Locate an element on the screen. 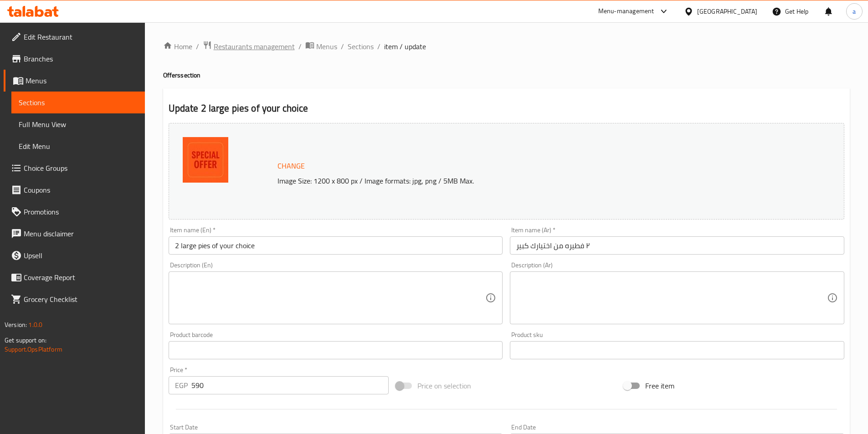 The image size is (868, 434). span: a is located at coordinates (854, 11).